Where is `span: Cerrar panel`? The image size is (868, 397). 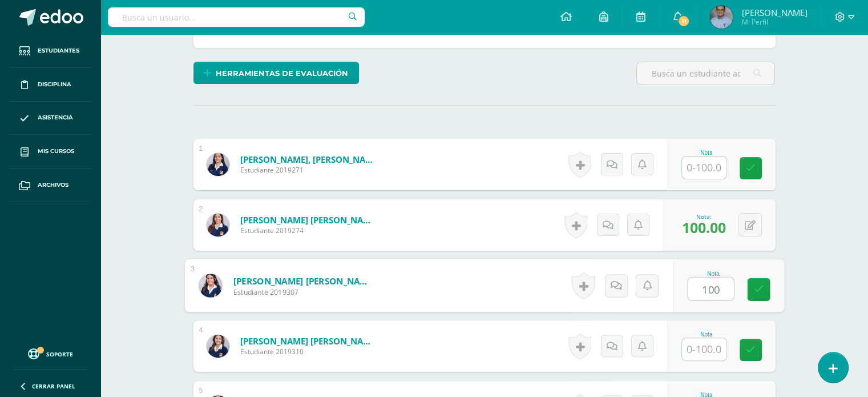
span: Cerrar panel is located at coordinates (54, 386).